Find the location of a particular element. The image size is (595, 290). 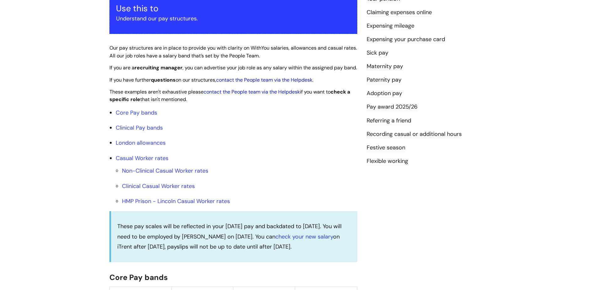

a: London allowances is located at coordinates (141, 143).